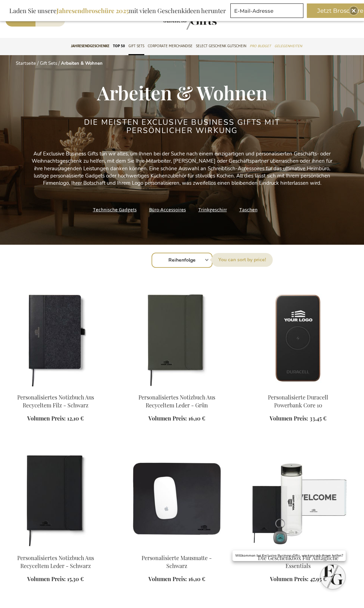  I want to click on h2: DIE MEISTEN Exclusive Business Gifts MIT PERSÖNLICHER WIRKUNG, so click(182, 127).